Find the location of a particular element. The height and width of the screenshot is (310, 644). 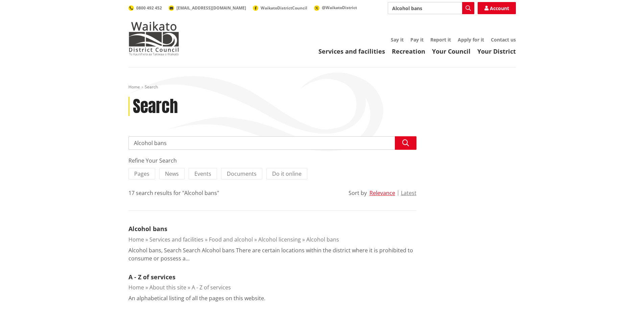

span: Search is located at coordinates (151, 87).